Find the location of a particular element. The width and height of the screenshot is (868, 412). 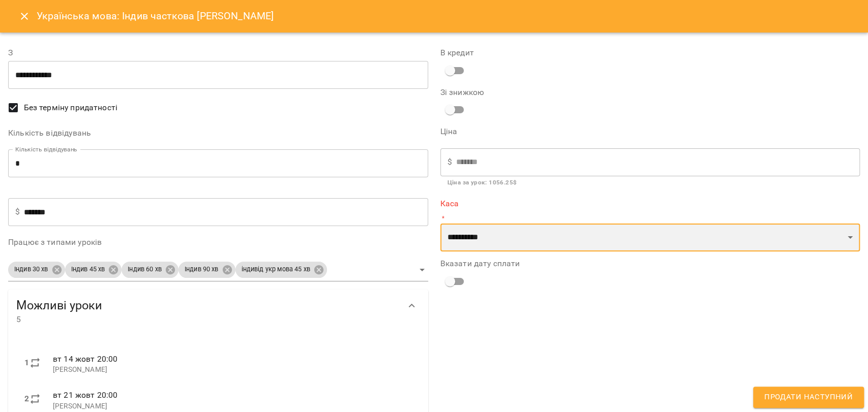

span: Індив 90 хв is located at coordinates (201, 270).